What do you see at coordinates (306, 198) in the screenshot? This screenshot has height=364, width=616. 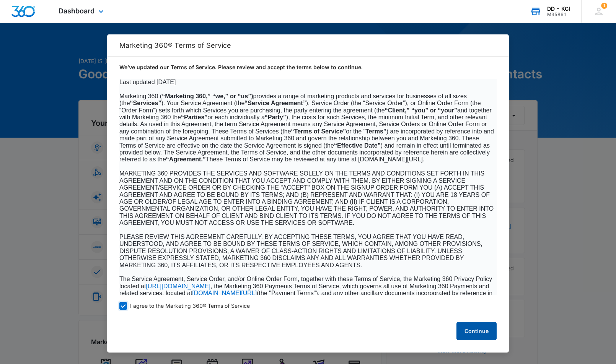 I see `span: MARKETING 360 PROVIDES THE SERVICES AND SOFTWARE SOLELY ON THE TERMS AND CONDITIONS SET FORTH IN ...` at bounding box center [306, 198].